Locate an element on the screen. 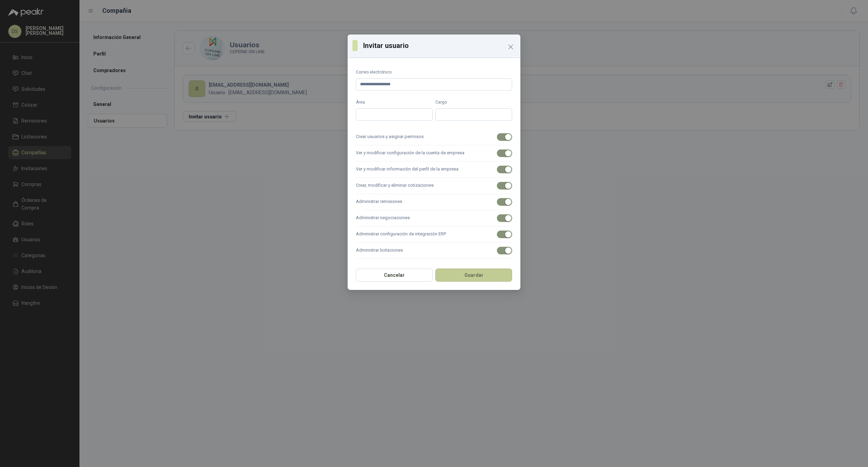 The width and height of the screenshot is (868, 467). label: Área is located at coordinates (394, 103).